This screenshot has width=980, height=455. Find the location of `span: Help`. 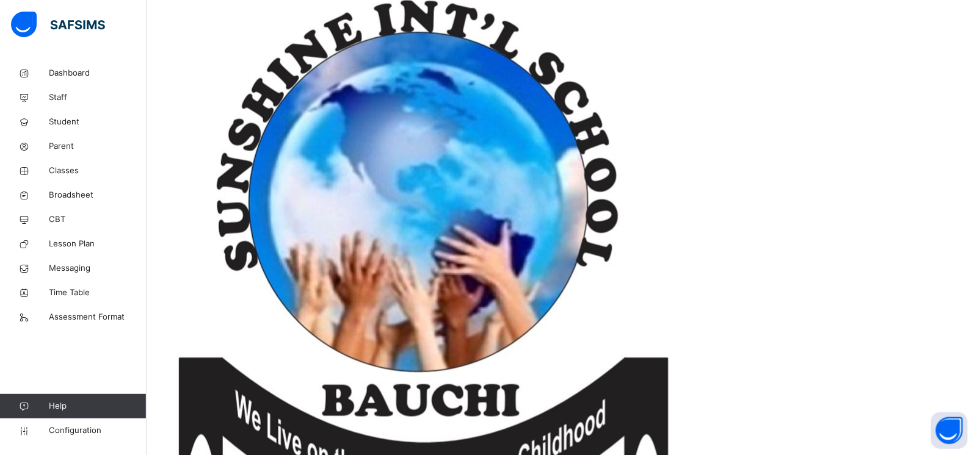

span: Help is located at coordinates (97, 406).